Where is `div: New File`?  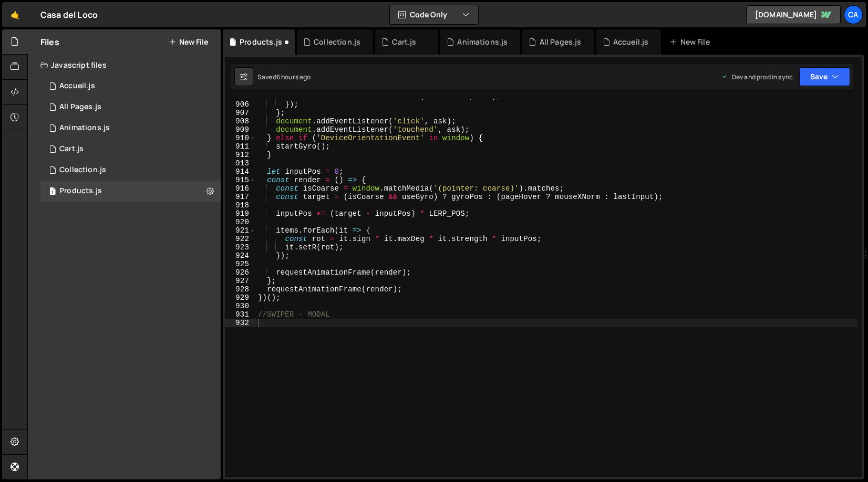 div: New File is located at coordinates (691, 42).